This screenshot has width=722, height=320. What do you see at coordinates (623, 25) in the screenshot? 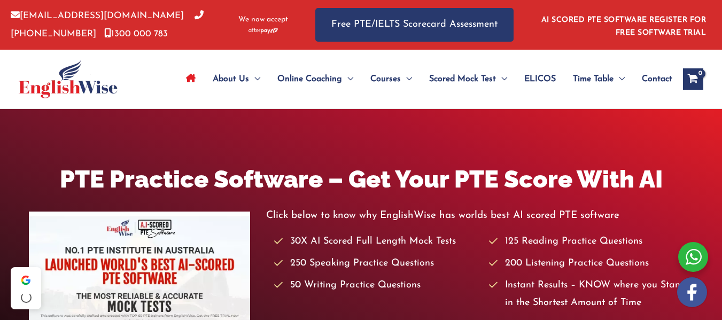
I see `aside: Header Widget 1` at bounding box center [623, 25].